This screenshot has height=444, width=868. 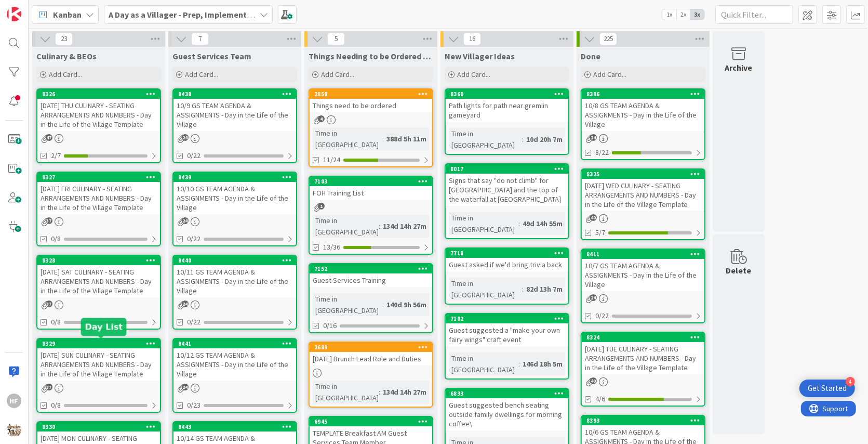 I want to click on span: Culinary & BEOs, so click(x=66, y=56).